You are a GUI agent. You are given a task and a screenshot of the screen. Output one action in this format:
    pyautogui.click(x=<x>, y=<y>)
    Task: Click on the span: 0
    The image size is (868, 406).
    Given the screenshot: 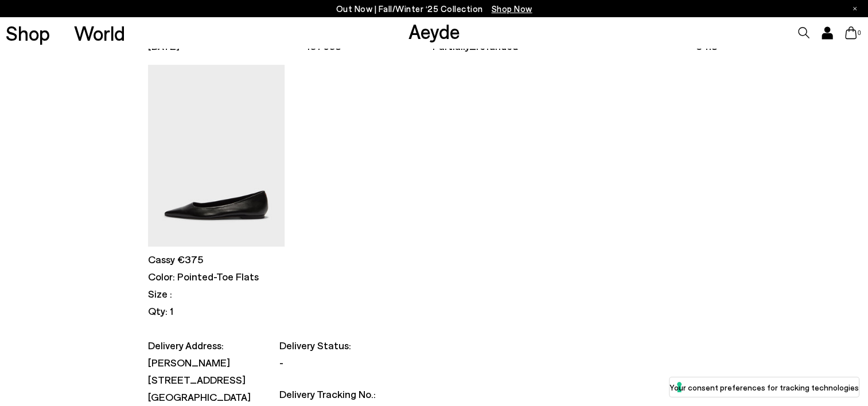 What is the action you would take?
    pyautogui.click(x=859, y=33)
    